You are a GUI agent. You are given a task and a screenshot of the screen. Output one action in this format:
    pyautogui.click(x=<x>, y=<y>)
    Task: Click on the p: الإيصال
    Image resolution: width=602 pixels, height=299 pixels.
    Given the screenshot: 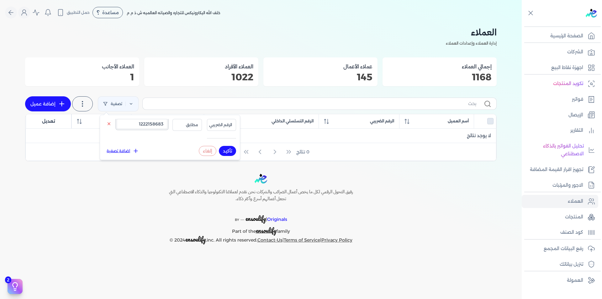 What is the action you would take?
    pyautogui.click(x=575, y=115)
    